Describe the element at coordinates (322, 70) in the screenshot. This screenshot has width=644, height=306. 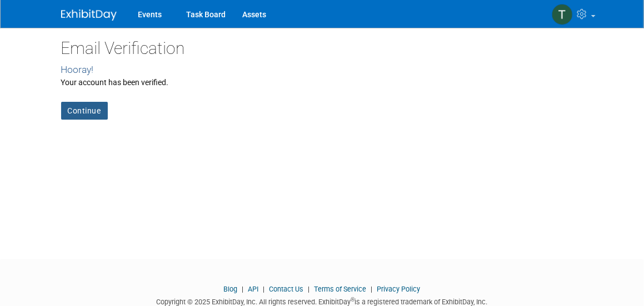
I see `div: Hooray!` at that location.